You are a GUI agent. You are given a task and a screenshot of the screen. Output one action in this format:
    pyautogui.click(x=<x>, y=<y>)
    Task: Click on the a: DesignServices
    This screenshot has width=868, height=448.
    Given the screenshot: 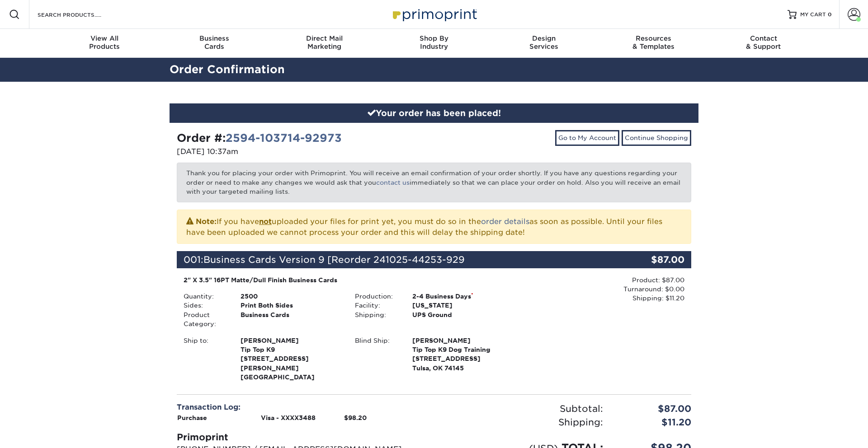 What is the action you would take?
    pyautogui.click(x=543, y=43)
    